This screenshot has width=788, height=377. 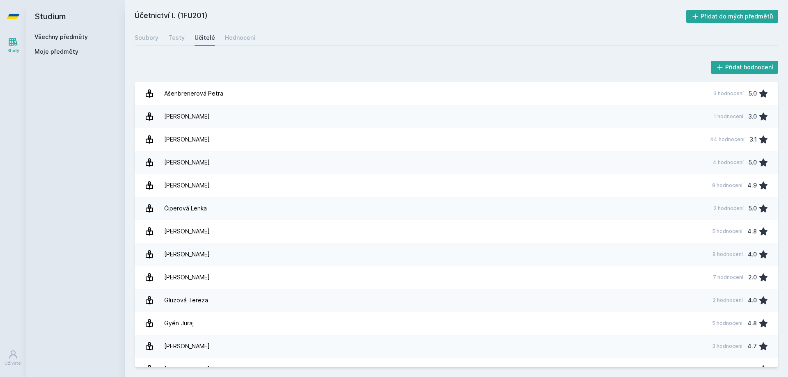 What do you see at coordinates (205, 38) in the screenshot?
I see `a: Učitelé` at bounding box center [205, 38].